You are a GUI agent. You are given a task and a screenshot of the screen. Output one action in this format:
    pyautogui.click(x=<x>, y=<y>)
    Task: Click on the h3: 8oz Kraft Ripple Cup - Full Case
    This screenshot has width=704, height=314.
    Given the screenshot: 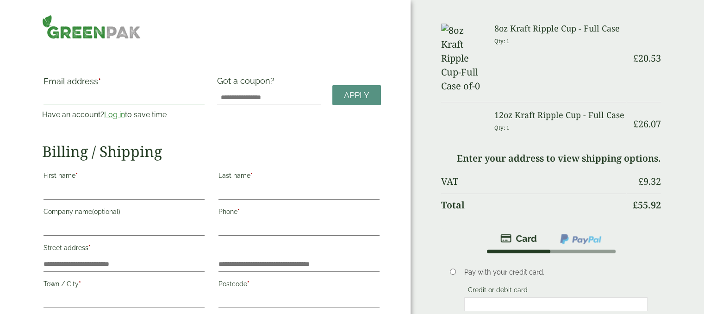 What is the action you would take?
    pyautogui.click(x=560, y=29)
    